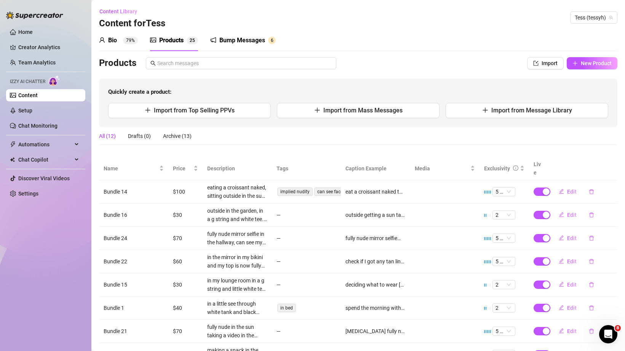 This screenshot has width=625, height=351. I want to click on span: Content Library, so click(118, 11).